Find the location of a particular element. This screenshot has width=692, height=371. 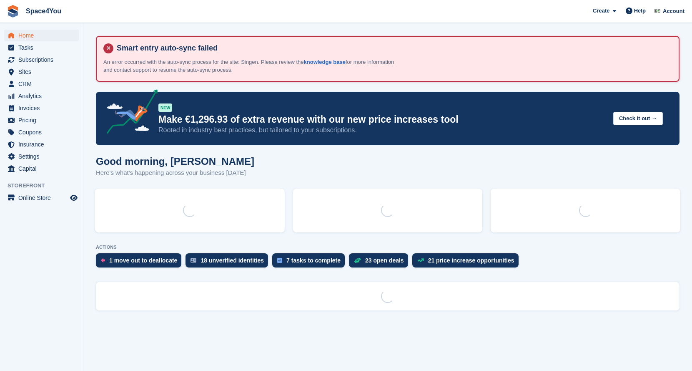

img: deal-1b604bf984904fb50ccaf53a9ad4b4a5d6e5aea283cecdc64d6e3604feb123c2.svg is located at coordinates (357, 260).